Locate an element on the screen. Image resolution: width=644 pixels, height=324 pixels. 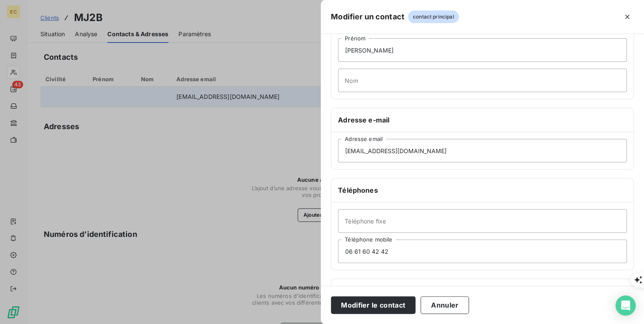
span: contact principal is located at coordinates (434, 17).